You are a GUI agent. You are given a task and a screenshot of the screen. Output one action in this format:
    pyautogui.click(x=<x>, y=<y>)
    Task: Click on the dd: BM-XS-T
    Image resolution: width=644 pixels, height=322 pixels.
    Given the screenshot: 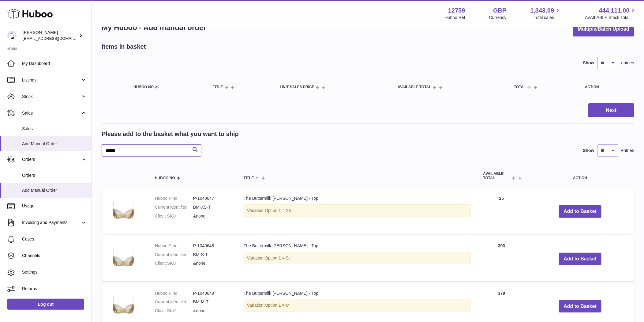 What is the action you would take?
    pyautogui.click(x=212, y=207)
    